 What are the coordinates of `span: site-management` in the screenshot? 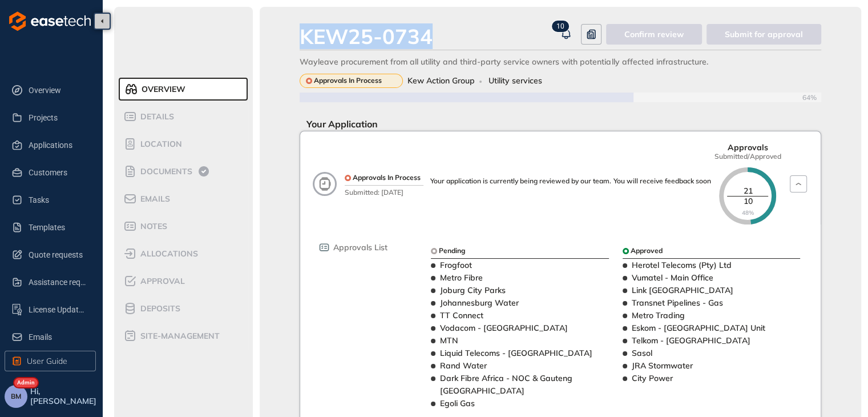 It's located at (178, 336).